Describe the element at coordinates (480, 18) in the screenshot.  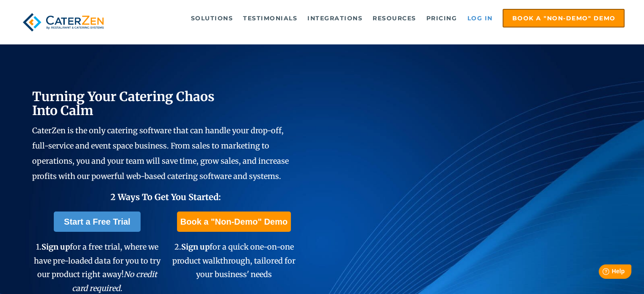
I see `a: Log in` at that location.